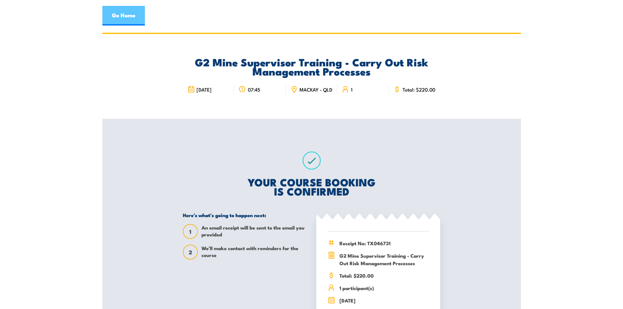 The height and width of the screenshot is (309, 623). I want to click on h2: YOUR COURSE BOOKING IS CONFIRMED, so click(312, 187).